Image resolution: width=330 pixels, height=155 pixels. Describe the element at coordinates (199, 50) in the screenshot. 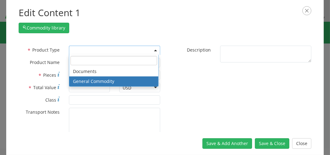

I see `span: Description` at that location.